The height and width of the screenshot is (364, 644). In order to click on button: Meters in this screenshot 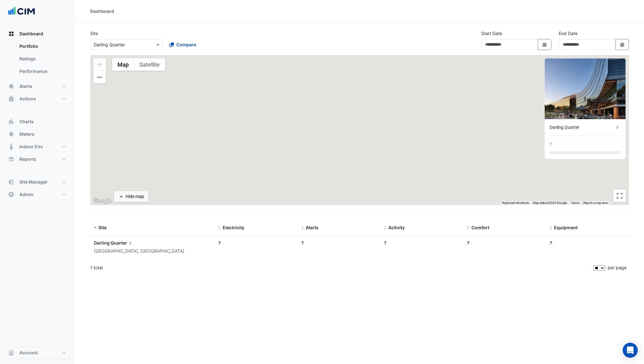, I will do `click(37, 134)`.